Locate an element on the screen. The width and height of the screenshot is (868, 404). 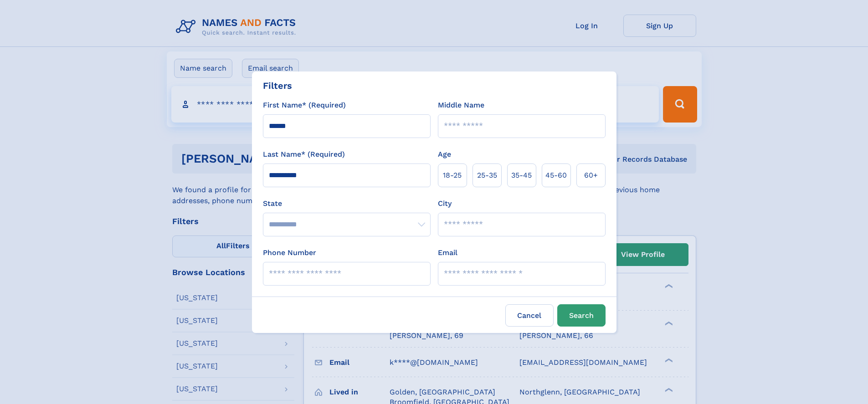
label: State is located at coordinates (347, 204).